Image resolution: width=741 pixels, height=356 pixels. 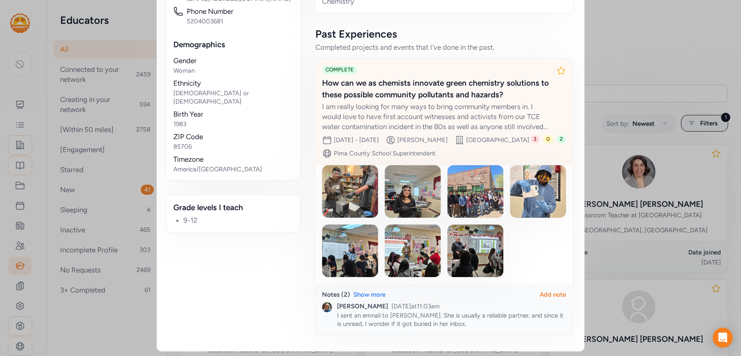 What do you see at coordinates (336, 294) in the screenshot?
I see `div: Notes ( 2 )` at bounding box center [336, 294].